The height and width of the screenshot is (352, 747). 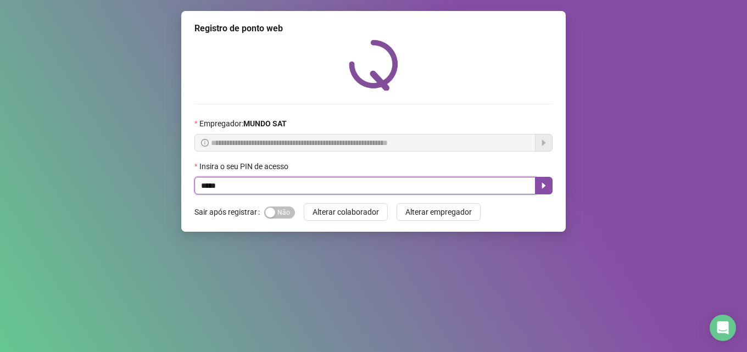 What do you see at coordinates (345, 212) in the screenshot?
I see `span: Alterar colaborador` at bounding box center [345, 212].